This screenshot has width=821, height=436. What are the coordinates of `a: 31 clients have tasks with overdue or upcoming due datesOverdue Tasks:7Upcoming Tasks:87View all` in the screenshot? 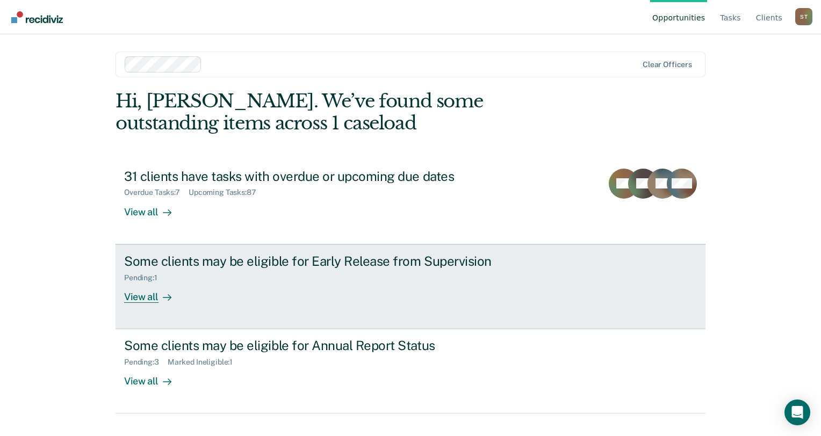 It's located at (410, 202).